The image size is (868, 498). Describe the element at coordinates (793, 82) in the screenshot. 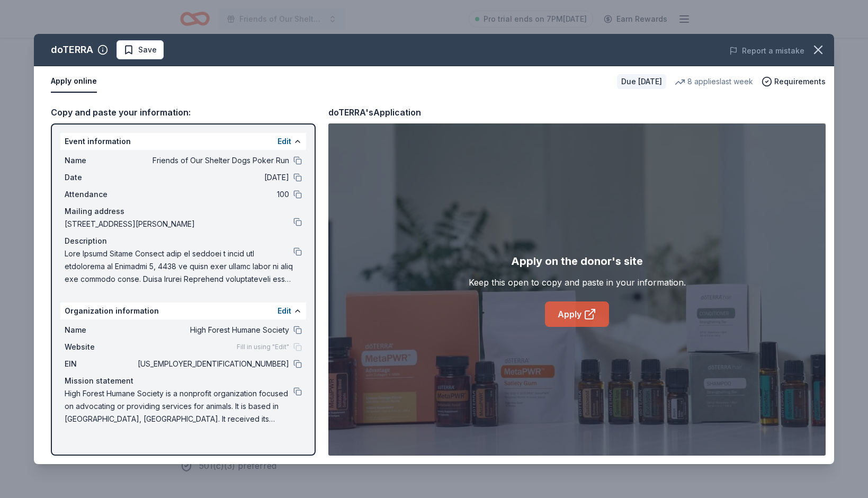

I see `button: Requirements` at that location.